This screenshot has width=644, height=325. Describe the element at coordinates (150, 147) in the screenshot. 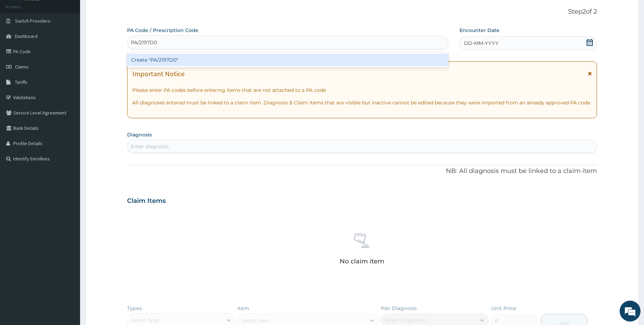

I see `div: Enter diagnosis` at that location.